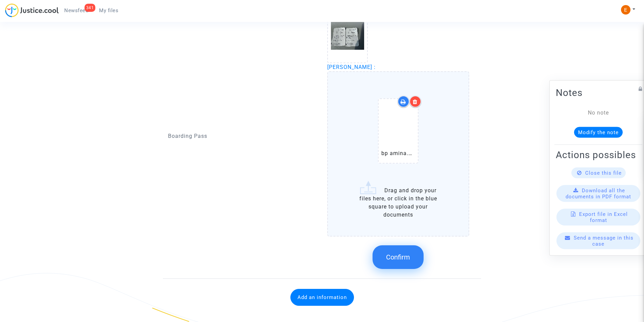 The height and width of the screenshot is (322, 644). Describe the element at coordinates (398, 257) in the screenshot. I see `button: Confirm` at that location.